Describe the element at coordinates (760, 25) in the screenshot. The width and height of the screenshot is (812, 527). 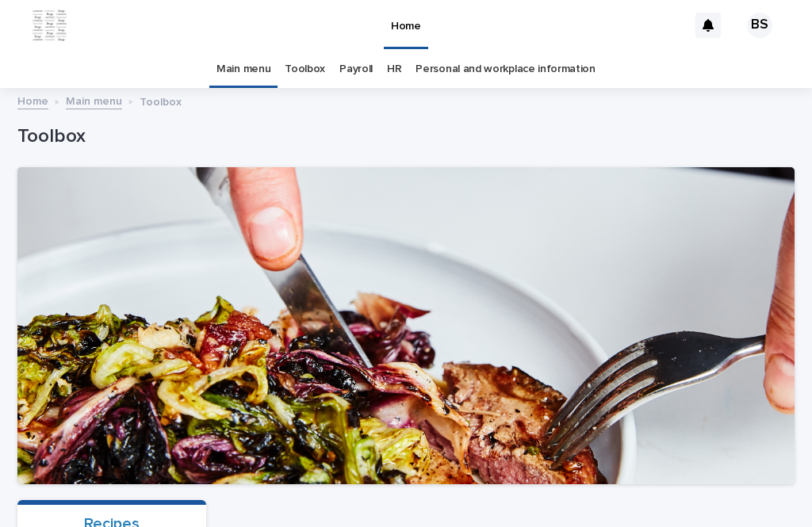
I see `div: BS` at that location.